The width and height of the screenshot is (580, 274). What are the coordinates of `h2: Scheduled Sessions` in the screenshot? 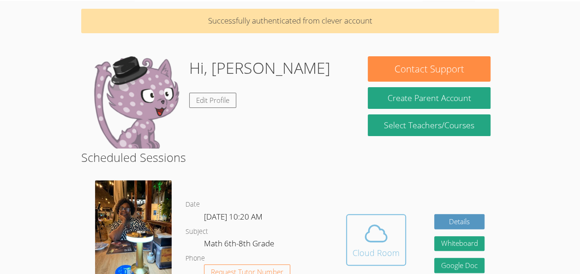 It's located at (290, 157).